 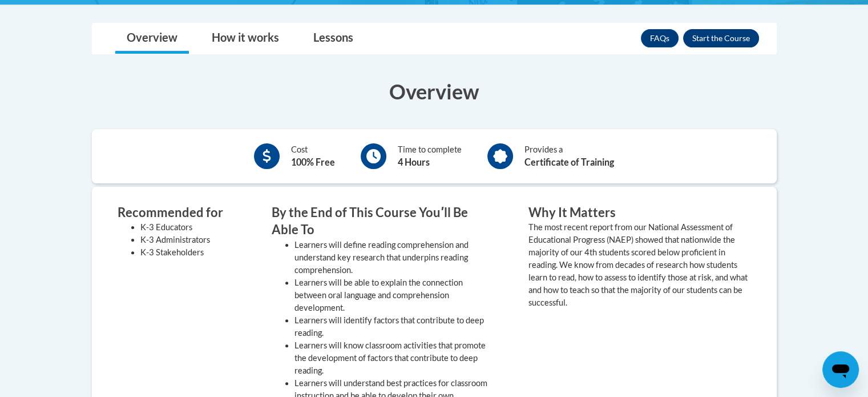 I want to click on h3: Overview, so click(x=434, y=92).